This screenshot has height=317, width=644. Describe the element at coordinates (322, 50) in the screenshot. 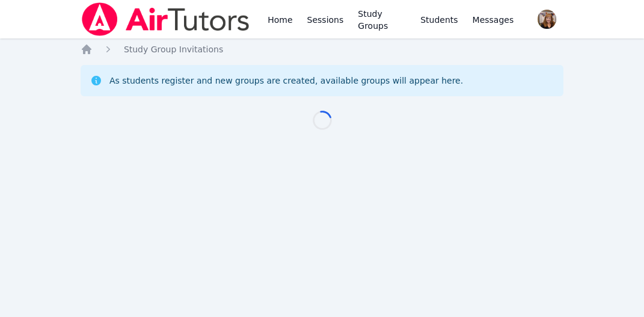

I see `nav: Breadcrumb` at that location.